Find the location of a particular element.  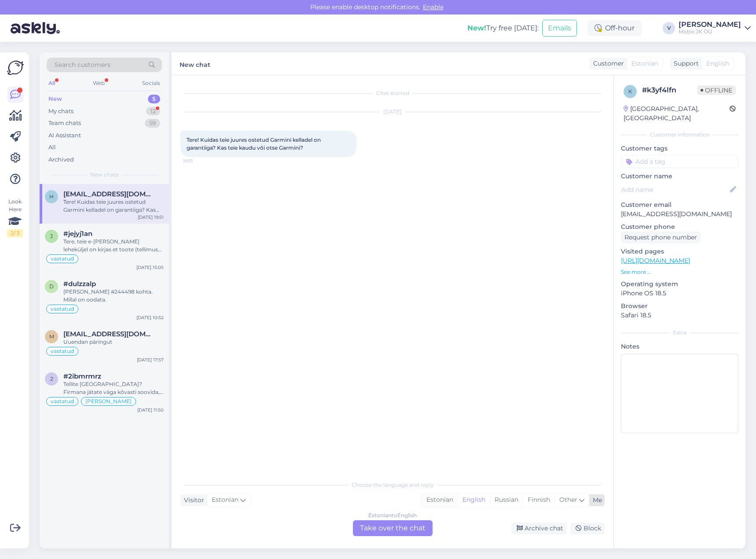

div: Visitor is located at coordinates (192, 500).